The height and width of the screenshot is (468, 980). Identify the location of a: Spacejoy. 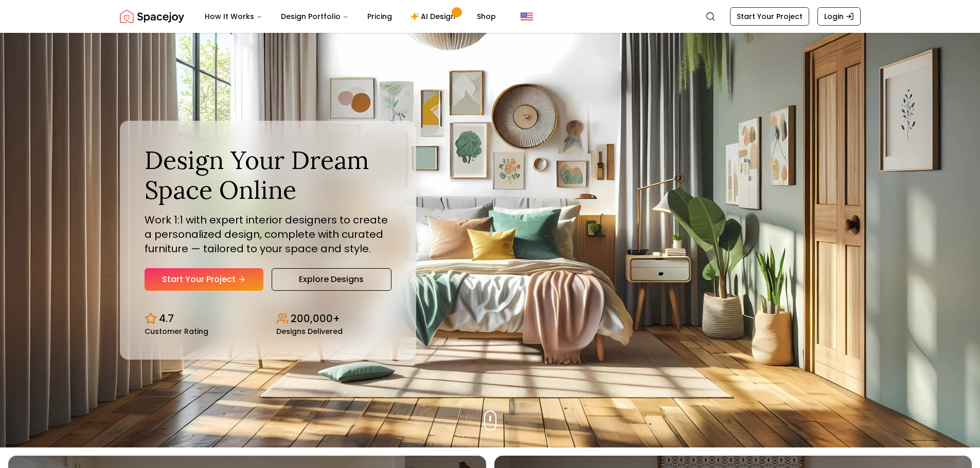
(152, 16).